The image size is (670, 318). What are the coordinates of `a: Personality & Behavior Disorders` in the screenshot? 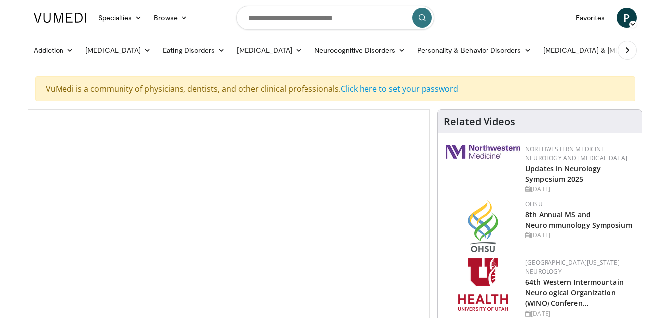 It's located at (474, 50).